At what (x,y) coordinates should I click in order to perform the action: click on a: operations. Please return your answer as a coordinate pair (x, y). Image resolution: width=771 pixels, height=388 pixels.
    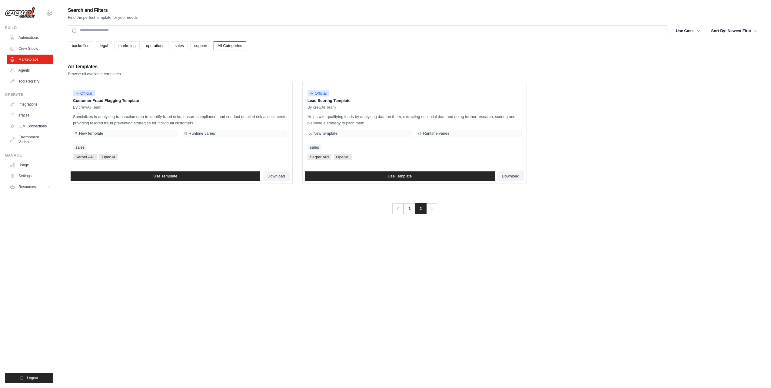
    Looking at the image, I should click on (155, 46).